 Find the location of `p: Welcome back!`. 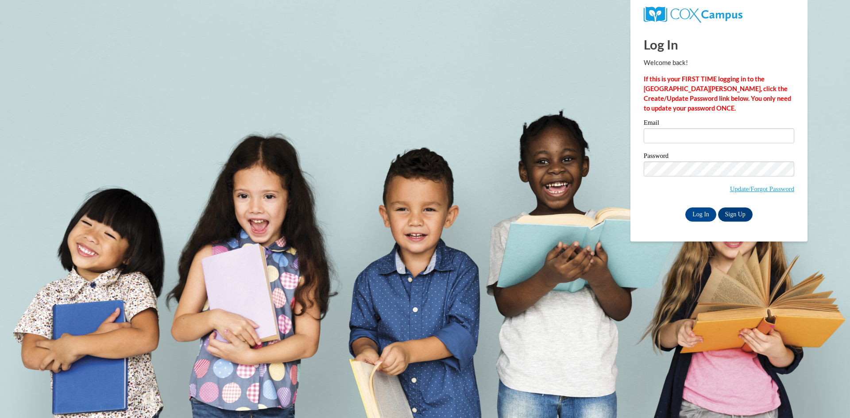

p: Welcome back! is located at coordinates (719, 63).